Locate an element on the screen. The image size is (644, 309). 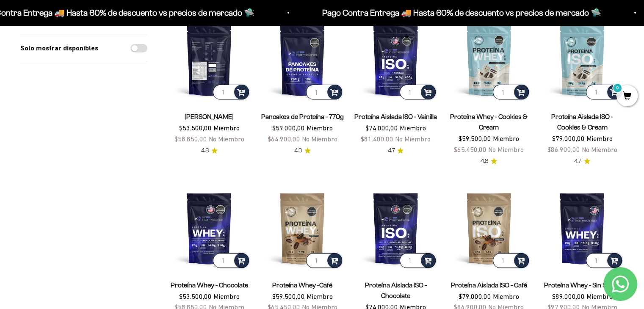
span: $65.450,00 is located at coordinates (470, 149).